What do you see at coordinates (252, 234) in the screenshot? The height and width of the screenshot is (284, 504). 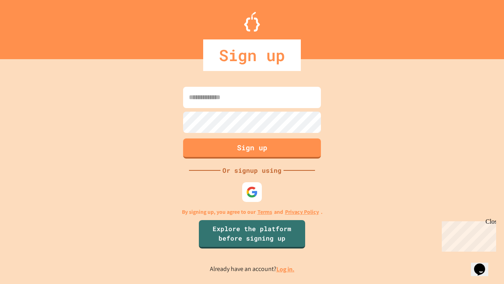 I see `a: Explore the platform before signing up` at bounding box center [252, 234].